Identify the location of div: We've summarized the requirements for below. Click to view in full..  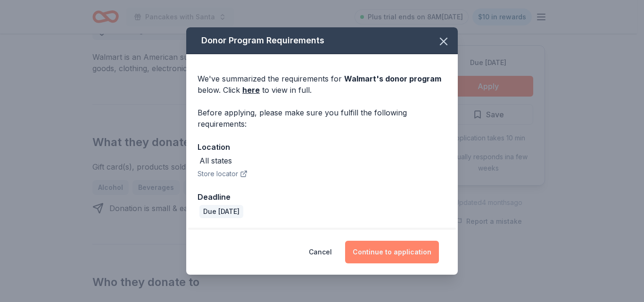
(322, 84).